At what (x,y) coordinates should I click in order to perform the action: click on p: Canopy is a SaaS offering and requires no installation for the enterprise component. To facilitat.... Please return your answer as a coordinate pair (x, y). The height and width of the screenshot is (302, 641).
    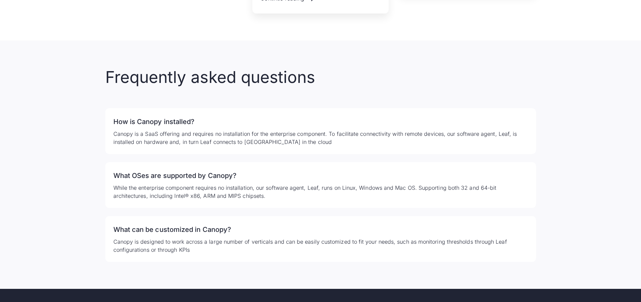
    Looking at the image, I should click on (321, 138).